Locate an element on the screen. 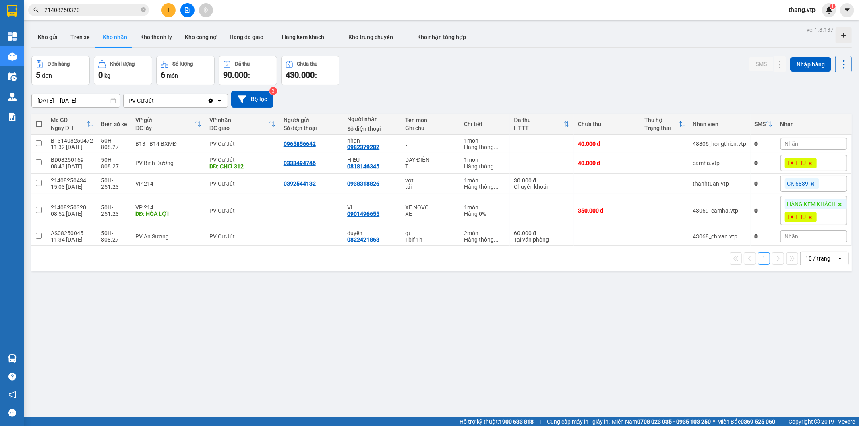 The height and width of the screenshot is (426, 859). div: XE is located at coordinates (431, 214).